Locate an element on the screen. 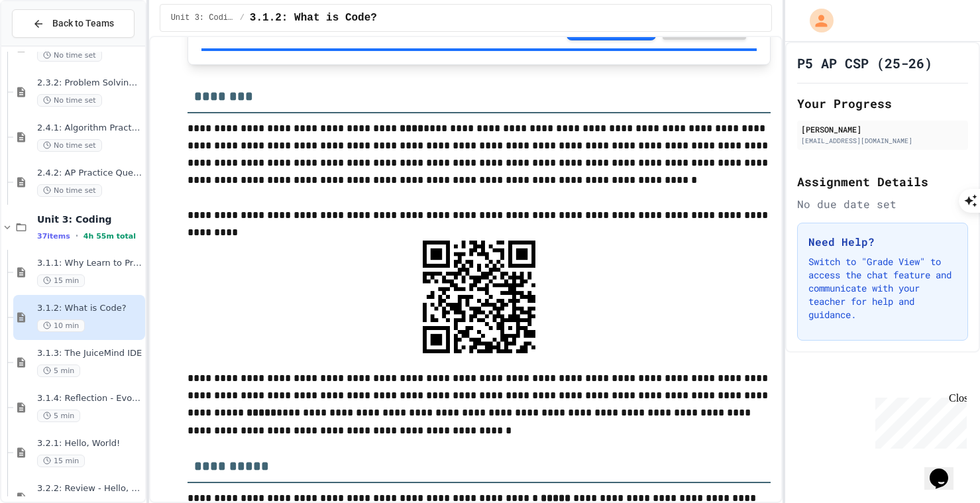 Image resolution: width=980 pixels, height=503 pixels. div: Chat with us now!Close is located at coordinates (48, 44).